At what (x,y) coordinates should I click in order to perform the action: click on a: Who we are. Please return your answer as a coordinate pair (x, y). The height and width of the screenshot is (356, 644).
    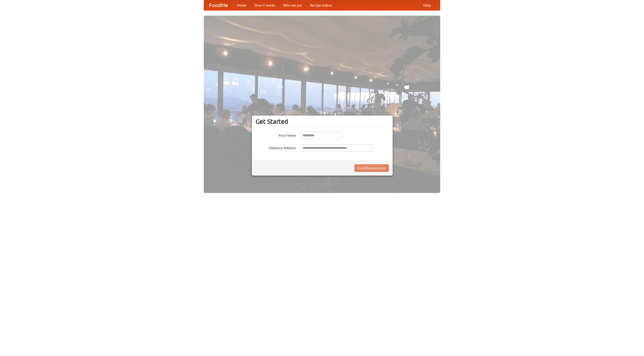
    Looking at the image, I should click on (293, 6).